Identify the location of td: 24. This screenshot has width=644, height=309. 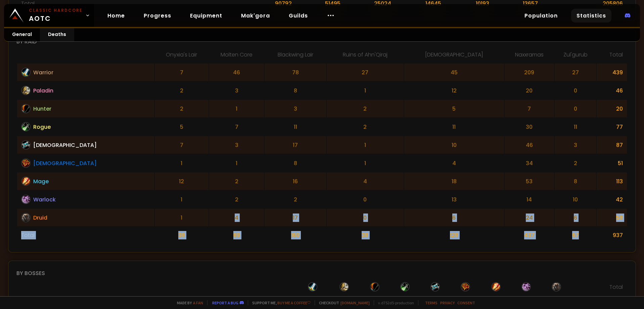
(529, 217).